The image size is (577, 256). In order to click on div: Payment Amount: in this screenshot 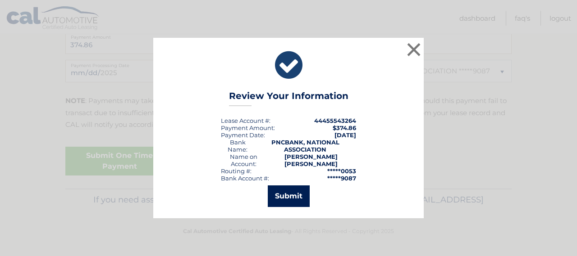, I will do `click(248, 128)`.